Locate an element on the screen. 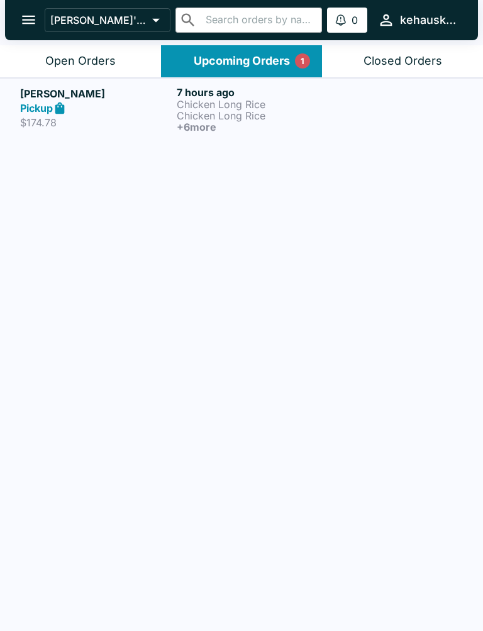  button: open drawer is located at coordinates (28, 19).